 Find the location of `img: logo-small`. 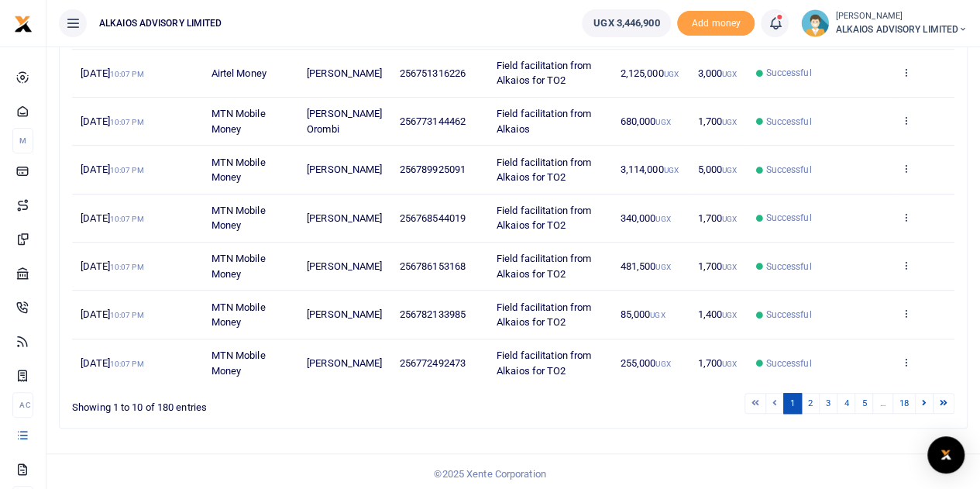

img: logo-small is located at coordinates (23, 24).